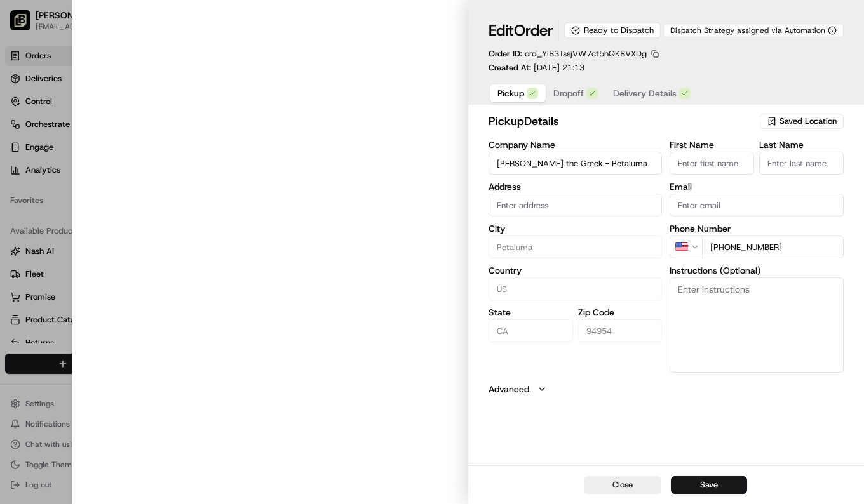 The height and width of the screenshot is (504, 864). I want to click on p: Created At:, so click(536, 68).